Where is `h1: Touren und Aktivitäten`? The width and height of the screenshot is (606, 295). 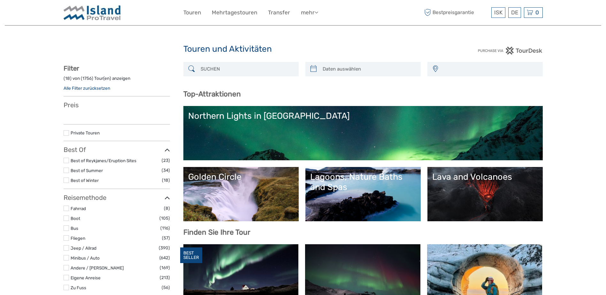 h1: Touren und Aktivitäten is located at coordinates (303, 49).